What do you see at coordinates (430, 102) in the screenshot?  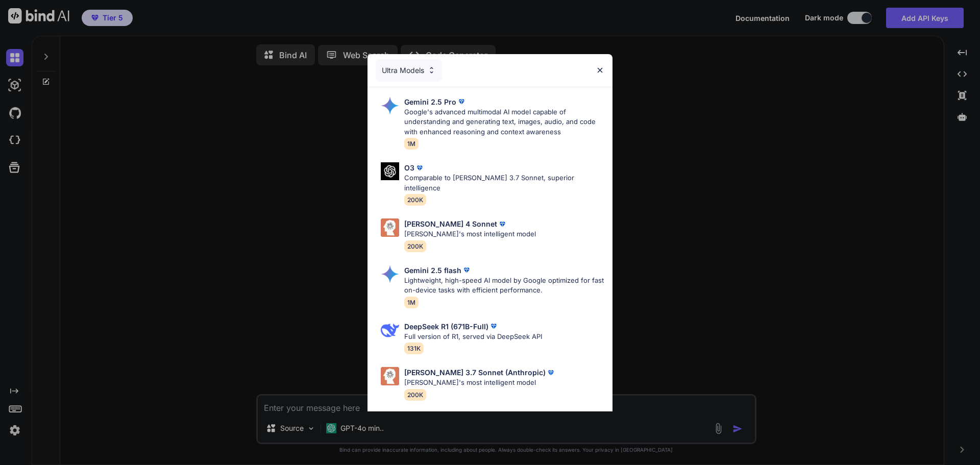 I see `p: Gemini 2.5 Pro` at bounding box center [430, 102].